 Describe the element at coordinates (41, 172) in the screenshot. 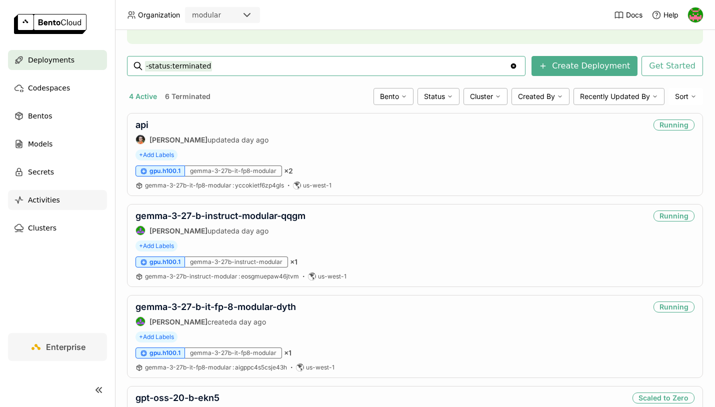

I see `span: Secrets` at that location.